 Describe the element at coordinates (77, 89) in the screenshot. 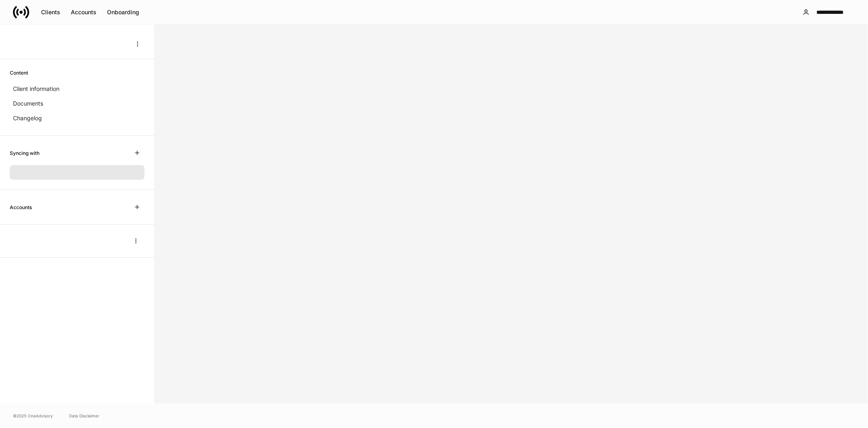

I see `a: Client information` at that location.